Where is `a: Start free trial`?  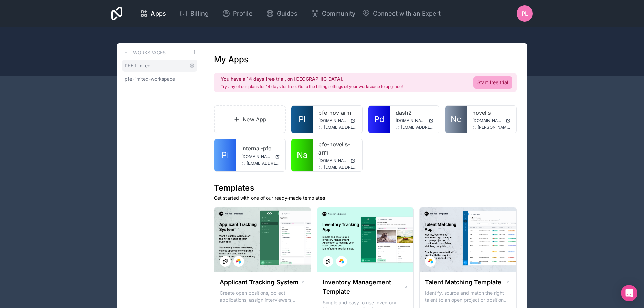
a: Start free trial is located at coordinates (493, 82).